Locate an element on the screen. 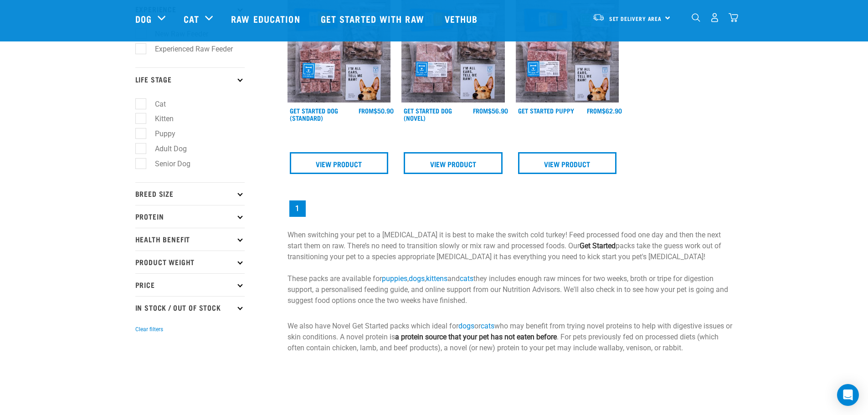  label: Cat is located at coordinates (155, 104).